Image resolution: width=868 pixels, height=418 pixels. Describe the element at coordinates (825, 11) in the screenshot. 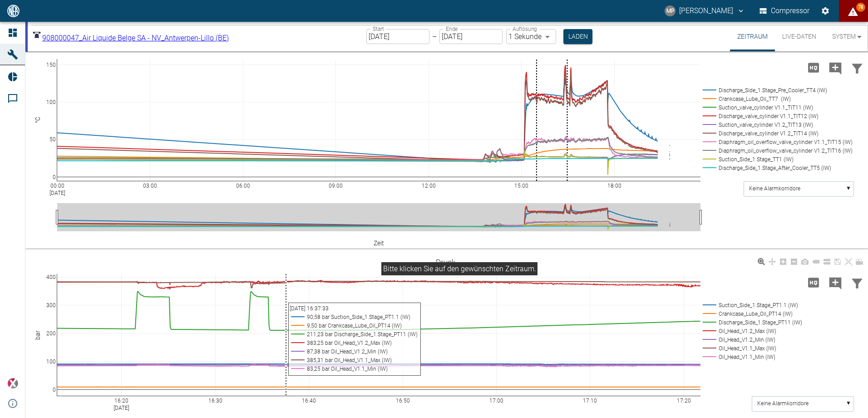

I see `button: Einstellungen` at that location.